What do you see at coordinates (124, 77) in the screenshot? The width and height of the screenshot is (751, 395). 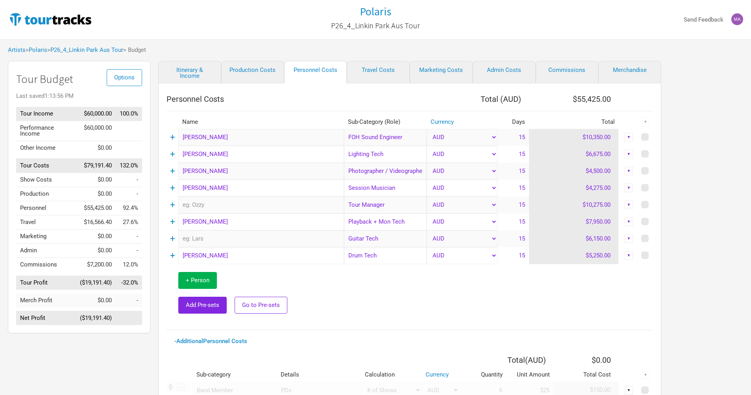 I see `span: Options` at bounding box center [124, 77].